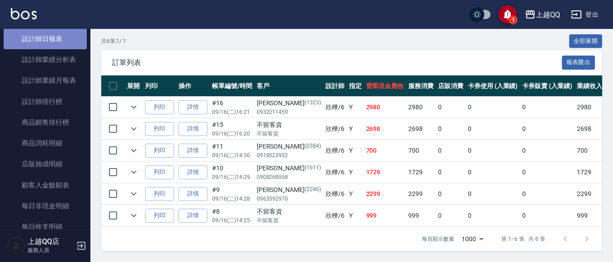  What do you see at coordinates (232, 221) in the screenshot?
I see `p: 09/16 (二) 14:25` at bounding box center [232, 221].